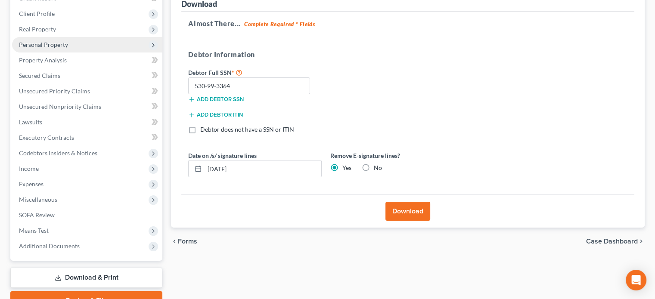 The width and height of the screenshot is (655, 299). What do you see at coordinates (222, 156) in the screenshot?
I see `label: Date on /s/ signature lines` at bounding box center [222, 156].